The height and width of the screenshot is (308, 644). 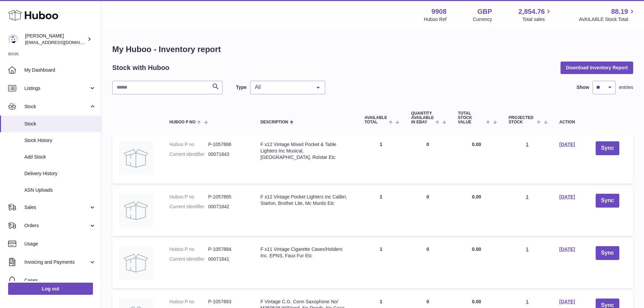 I want to click on dd: 00071841, so click(x=227, y=259).